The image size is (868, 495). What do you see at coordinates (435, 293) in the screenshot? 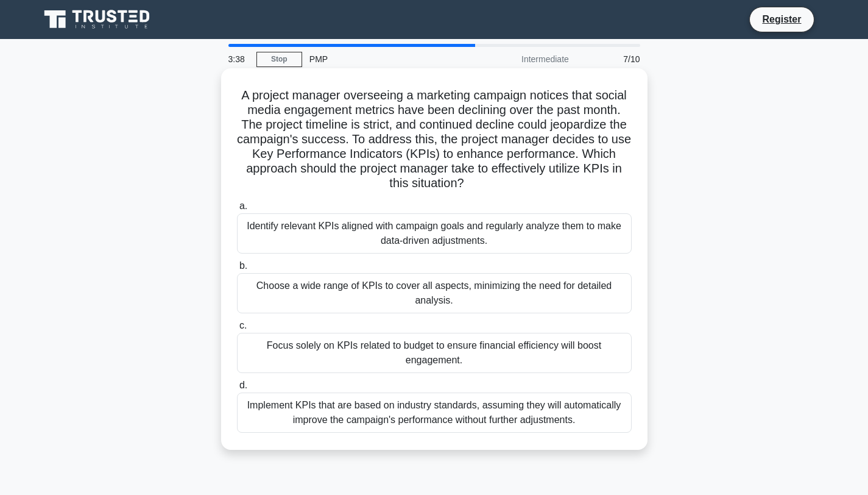
I see `div: Choose a wide range of KPIs to cover all aspects, minimizing the need for detailed analysis.` at bounding box center [435, 293].